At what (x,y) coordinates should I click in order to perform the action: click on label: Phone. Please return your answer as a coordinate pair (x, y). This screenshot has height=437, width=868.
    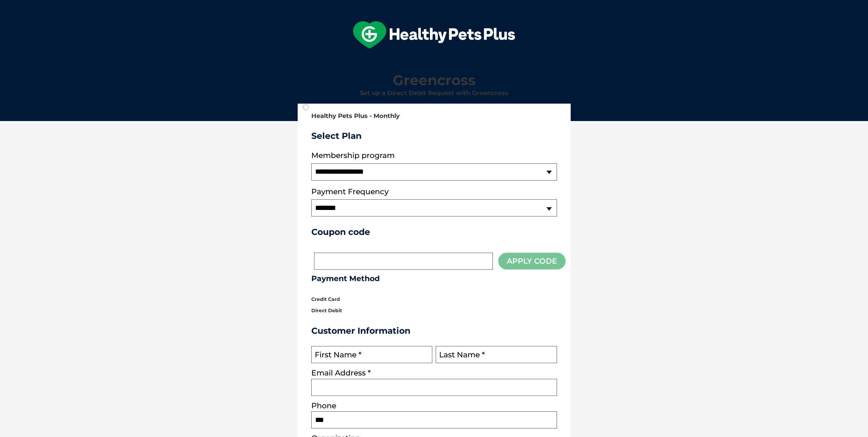
    Looking at the image, I should click on (324, 406).